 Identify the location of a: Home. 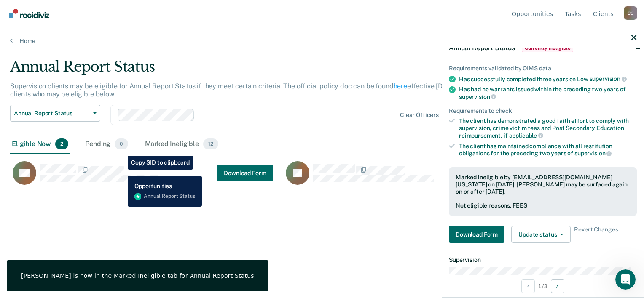
(322, 41).